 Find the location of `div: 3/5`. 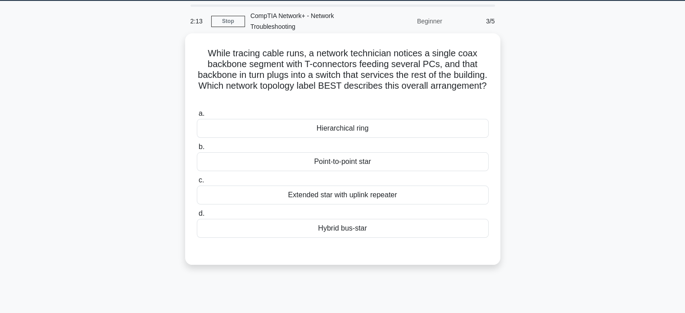

div: 3/5 is located at coordinates (474, 21).